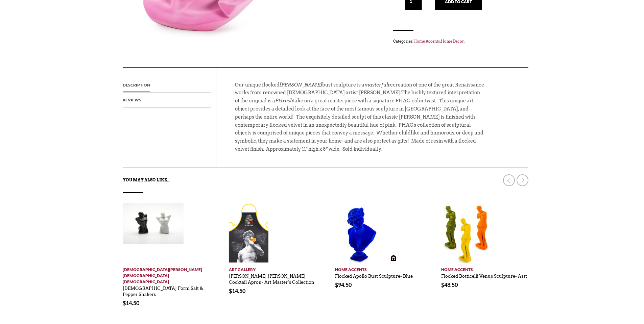 This screenshot has height=324, width=644. I want to click on span: Categories: , ., so click(458, 41).